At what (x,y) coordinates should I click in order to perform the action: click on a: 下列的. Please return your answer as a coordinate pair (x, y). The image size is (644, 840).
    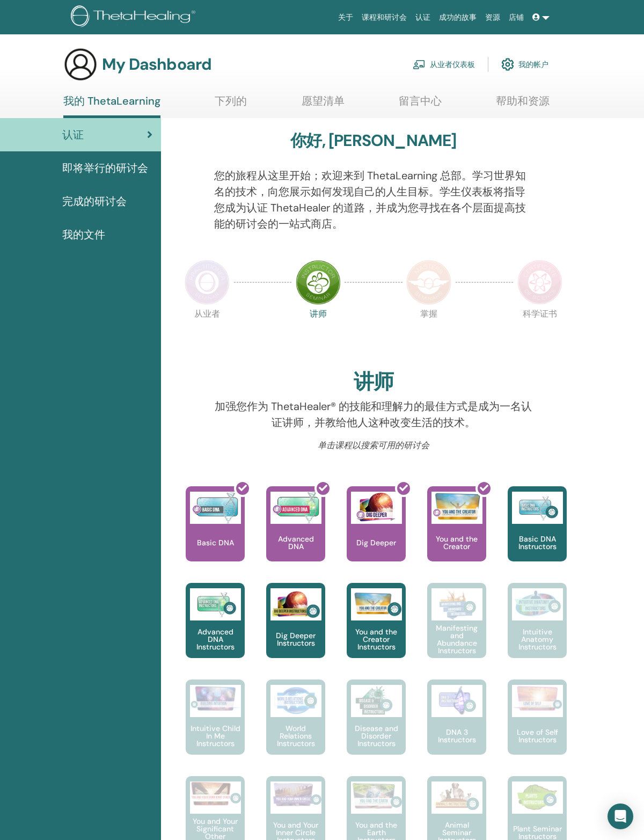
    Looking at the image, I should click on (231, 104).